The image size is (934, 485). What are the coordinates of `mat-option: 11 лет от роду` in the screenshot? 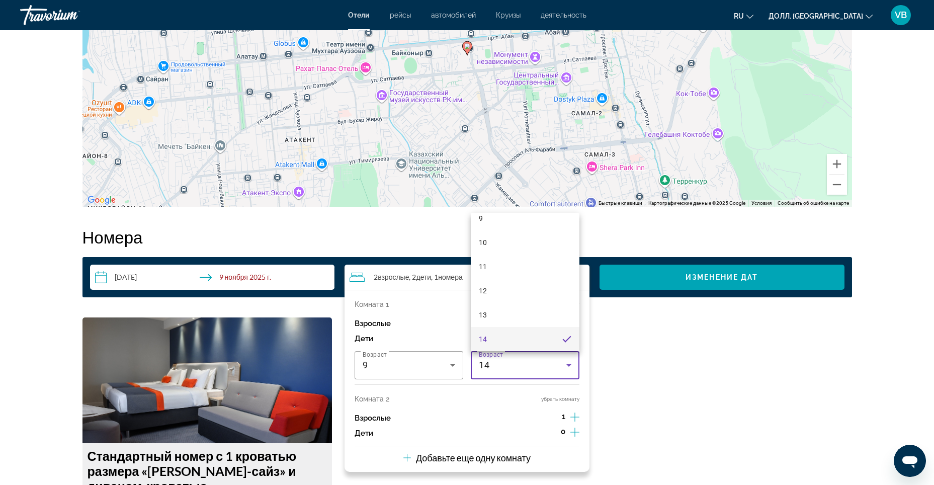 It's located at (525, 267).